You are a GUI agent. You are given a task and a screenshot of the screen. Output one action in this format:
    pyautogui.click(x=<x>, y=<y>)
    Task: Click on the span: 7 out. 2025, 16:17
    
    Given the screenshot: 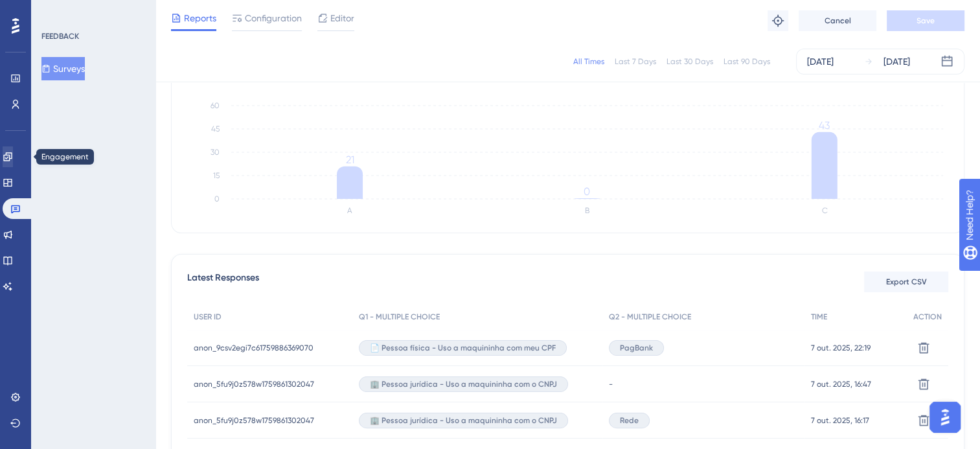 What is the action you would take?
    pyautogui.click(x=840, y=420)
    